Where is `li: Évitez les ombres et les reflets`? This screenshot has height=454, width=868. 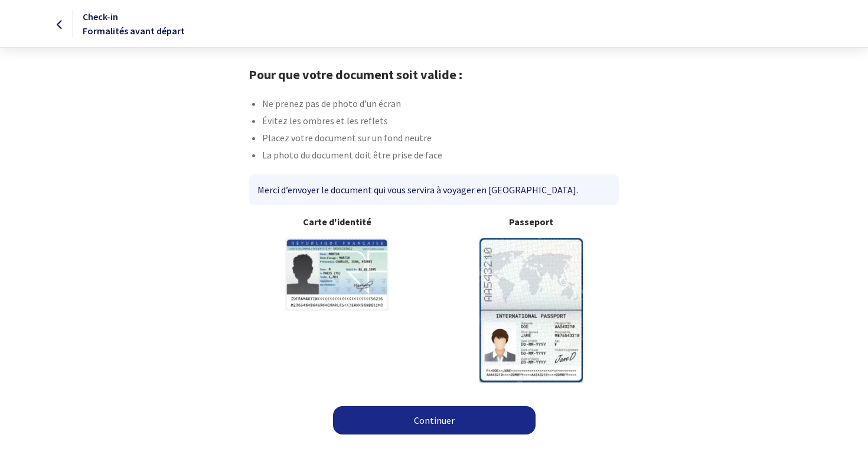
li: Évitez les ombres et les reflets is located at coordinates (440, 122).